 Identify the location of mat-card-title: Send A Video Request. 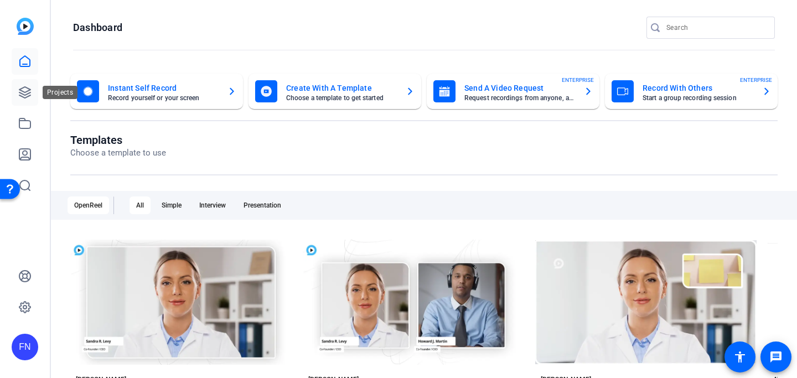
(520, 88).